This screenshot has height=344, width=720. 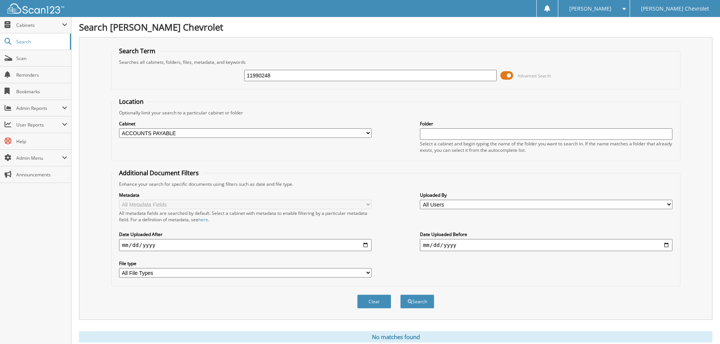 I want to click on span: User Reports, so click(x=39, y=125).